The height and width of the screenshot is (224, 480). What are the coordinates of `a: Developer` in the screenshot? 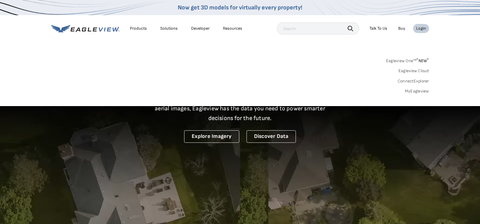 It's located at (200, 28).